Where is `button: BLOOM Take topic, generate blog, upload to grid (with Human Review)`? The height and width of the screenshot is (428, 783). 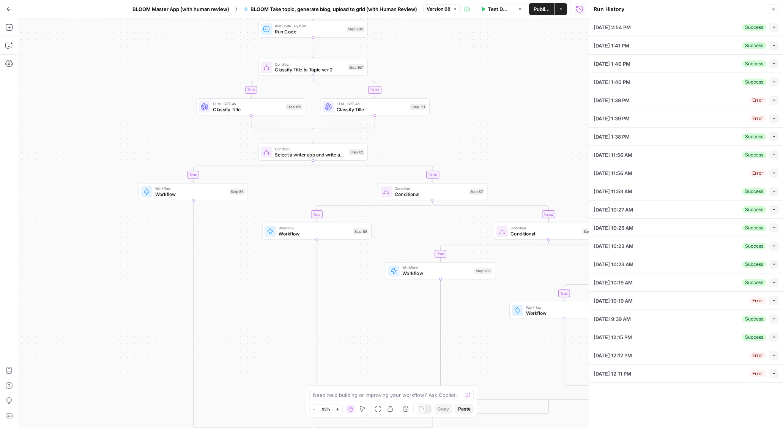 button: BLOOM Take topic, generate blog, upload to grid (with Human Review) is located at coordinates (330, 9).